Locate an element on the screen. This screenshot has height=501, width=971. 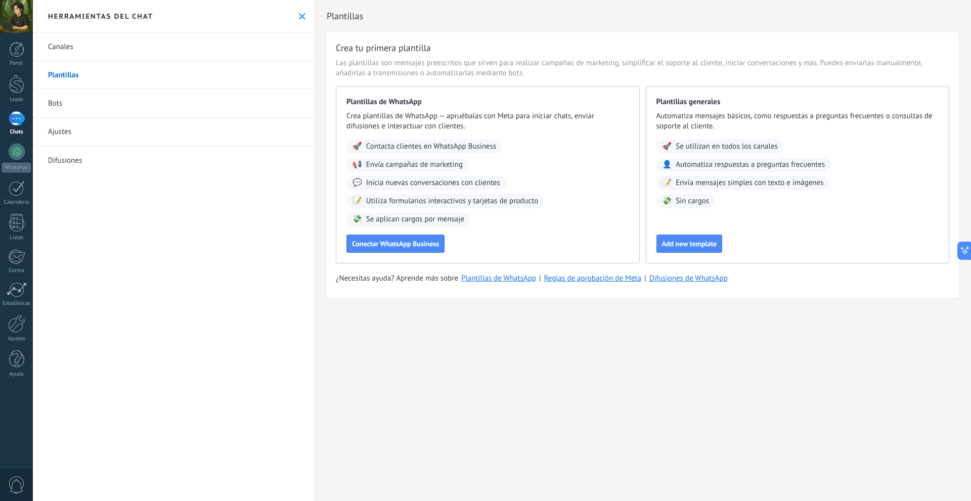
span: Conectar WhatsApp Business is located at coordinates (395, 244).